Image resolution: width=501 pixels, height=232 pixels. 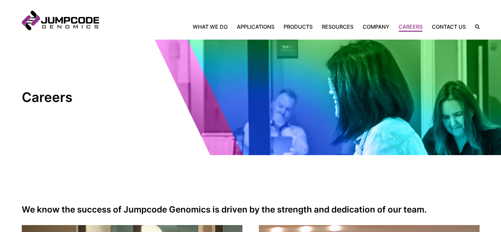 What do you see at coordinates (338, 27) in the screenshot?
I see `a: Resources` at bounding box center [338, 27].